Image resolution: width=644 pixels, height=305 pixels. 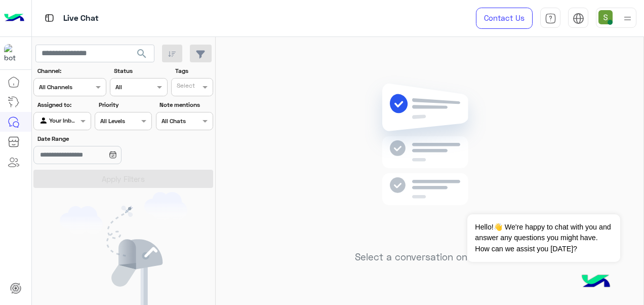 I want to click on span: search, so click(x=142, y=54).